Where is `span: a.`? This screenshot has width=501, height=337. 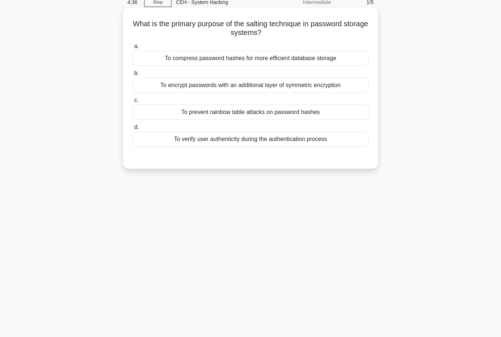
span: a. is located at coordinates (136, 46).